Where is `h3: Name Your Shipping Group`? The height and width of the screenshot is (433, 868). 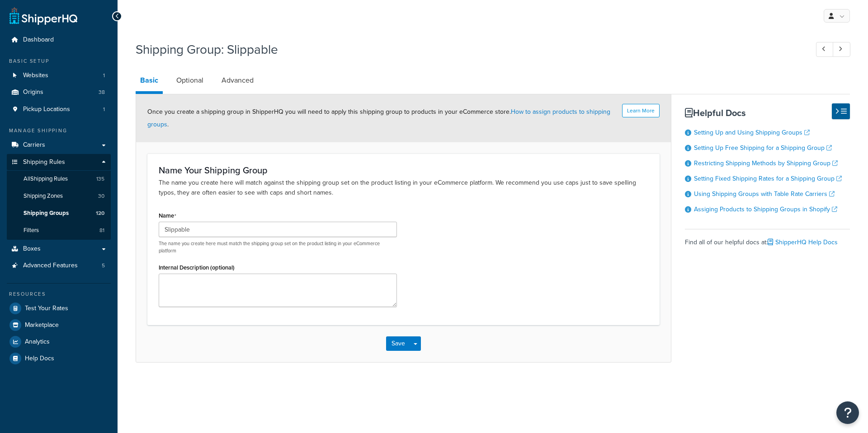 h3: Name Your Shipping Group is located at coordinates (404, 170).